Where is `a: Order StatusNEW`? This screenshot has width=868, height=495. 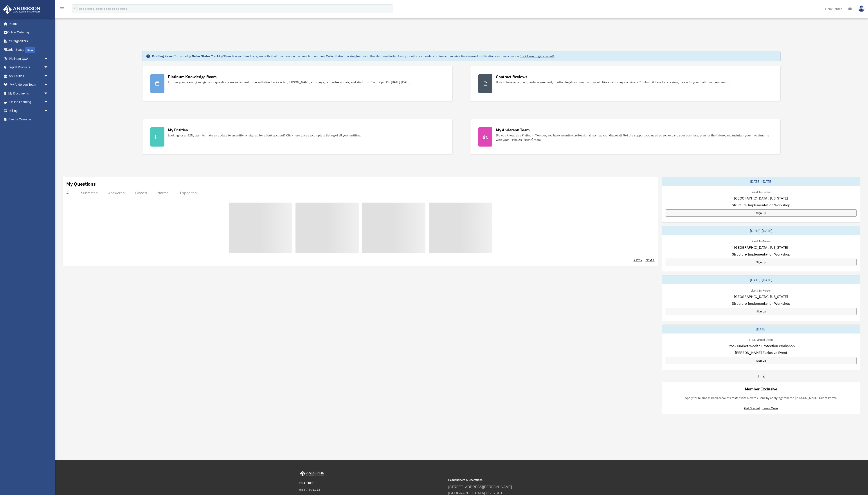
a: Order StatusNEW is located at coordinates (29, 50).